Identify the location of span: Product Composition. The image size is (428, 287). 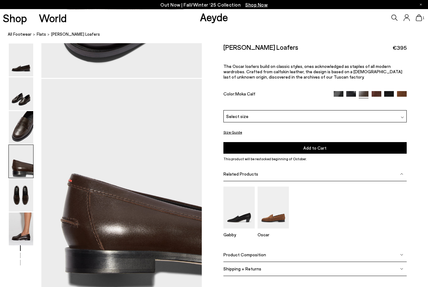
(245, 255).